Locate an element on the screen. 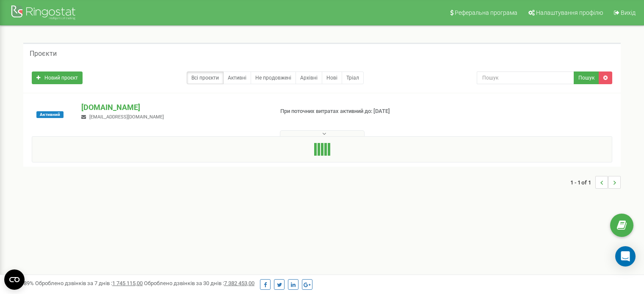 The width and height of the screenshot is (644, 294). div: Open Intercom Messenger is located at coordinates (626, 257).